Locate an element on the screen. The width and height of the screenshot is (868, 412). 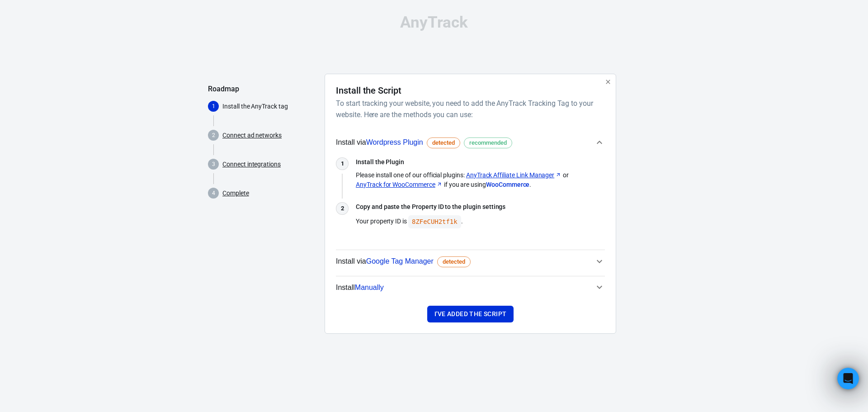
button: InstallManually is located at coordinates (470, 288).